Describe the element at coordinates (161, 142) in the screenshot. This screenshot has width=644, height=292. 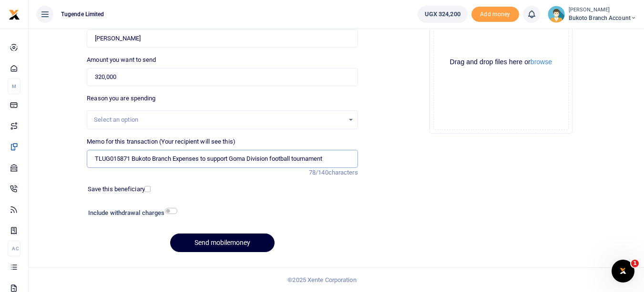
I see `label: Memo for this transaction (Your recipient will see this)` at that location.